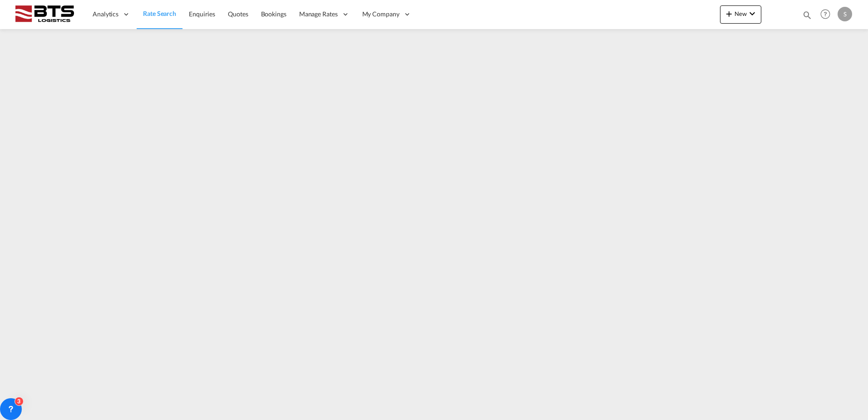  Describe the element at coordinates (825, 14) in the screenshot. I see `span: Help` at that location.